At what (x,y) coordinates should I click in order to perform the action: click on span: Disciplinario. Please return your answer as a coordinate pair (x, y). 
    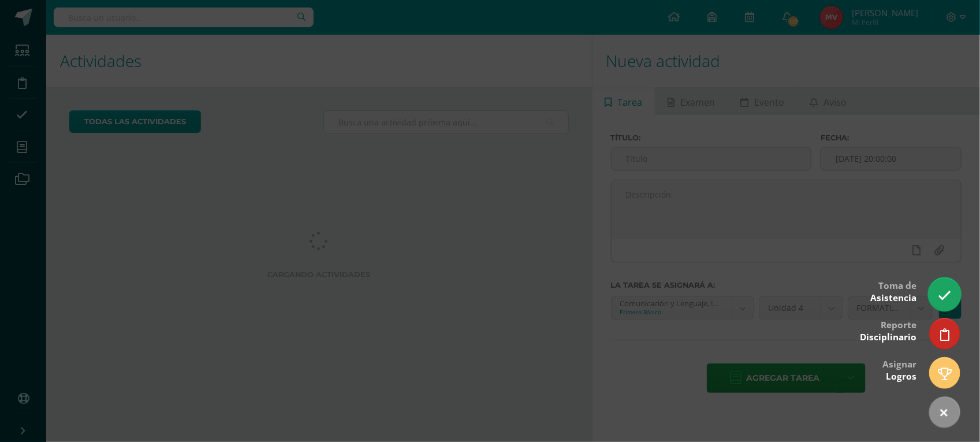
    Looking at the image, I should click on (888, 336).